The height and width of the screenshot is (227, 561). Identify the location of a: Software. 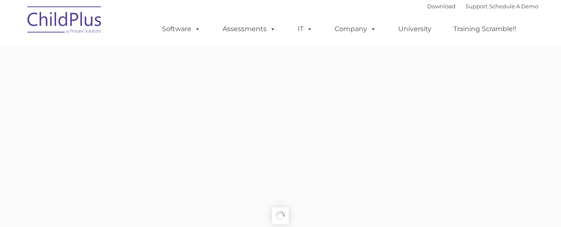
(181, 29).